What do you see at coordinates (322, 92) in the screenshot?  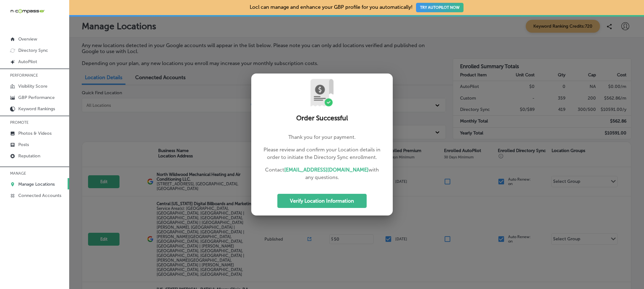 I see `img: UryPoqUmSj4VC2ZdTn7sJzIzWBea8n9D3djSW0VNpAAAAABJRU5ErkJggg==` at bounding box center [322, 92].